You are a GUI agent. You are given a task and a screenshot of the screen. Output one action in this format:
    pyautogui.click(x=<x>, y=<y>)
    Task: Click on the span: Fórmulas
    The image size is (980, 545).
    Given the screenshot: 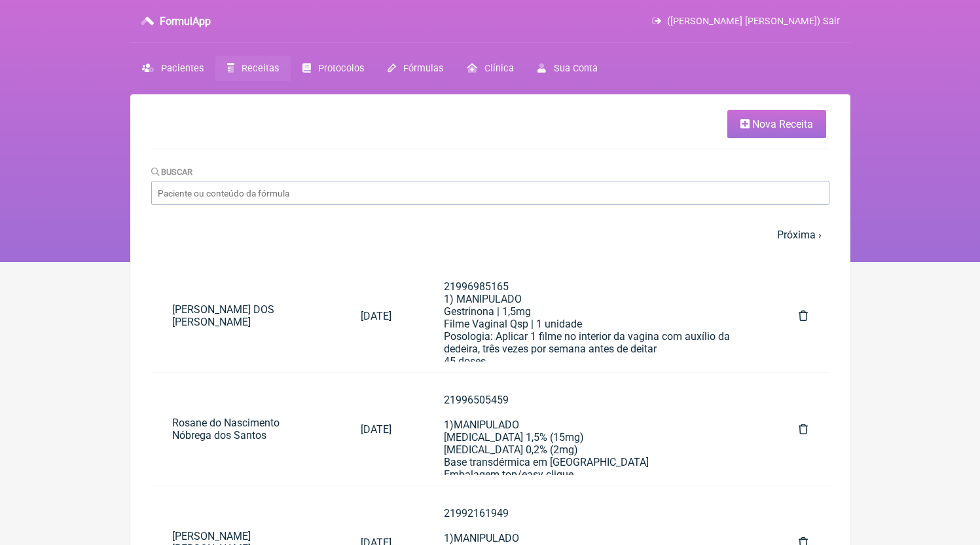 What is the action you would take?
    pyautogui.click(x=422, y=68)
    